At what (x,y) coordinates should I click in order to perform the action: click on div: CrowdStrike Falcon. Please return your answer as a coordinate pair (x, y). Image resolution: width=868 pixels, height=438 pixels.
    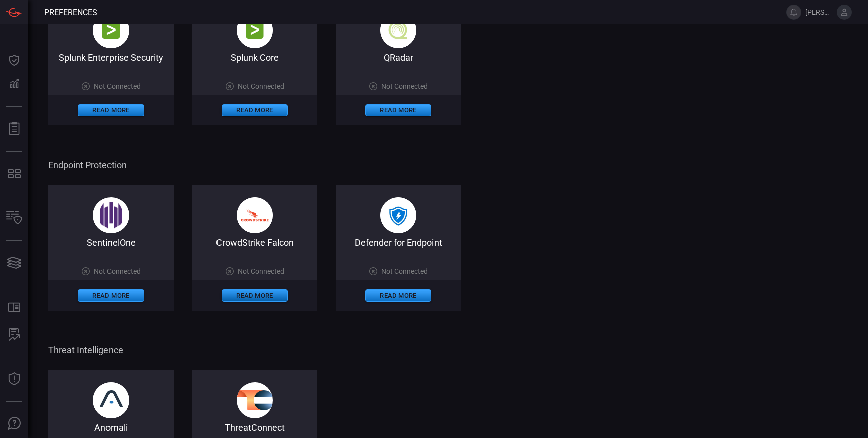
    Looking at the image, I should click on (255, 243).